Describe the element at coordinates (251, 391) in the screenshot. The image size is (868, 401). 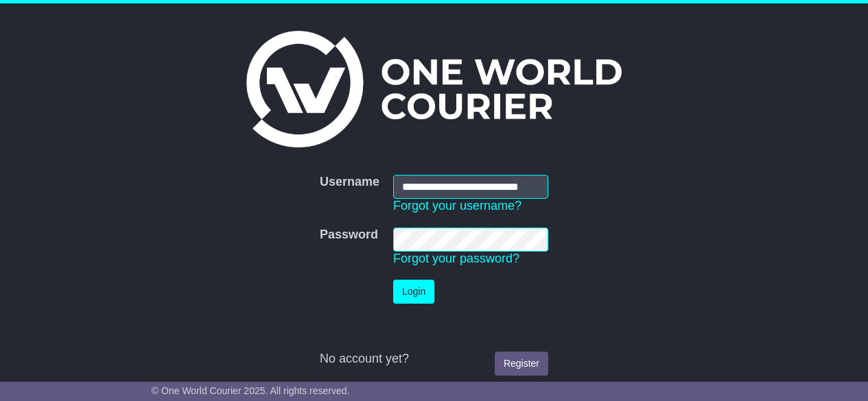
I see `span: © One World Courier 2025. All rights reserved.` at that location.